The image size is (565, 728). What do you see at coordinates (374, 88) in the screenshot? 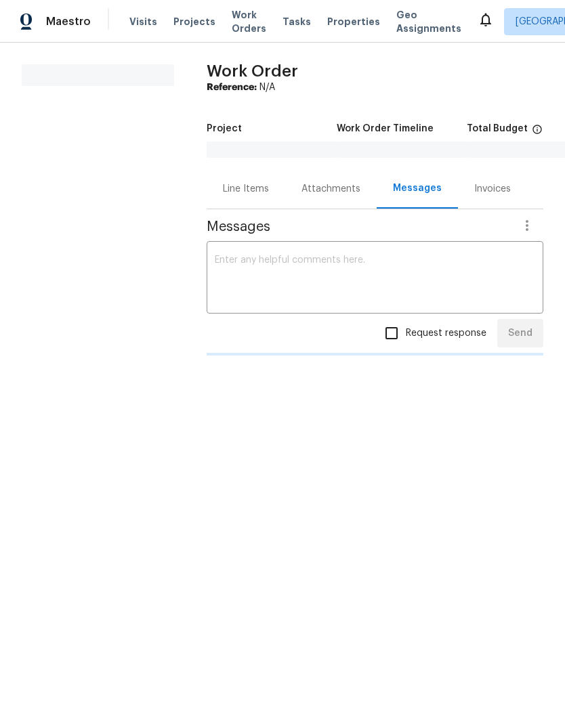
I see `div: N/A` at bounding box center [374, 88].